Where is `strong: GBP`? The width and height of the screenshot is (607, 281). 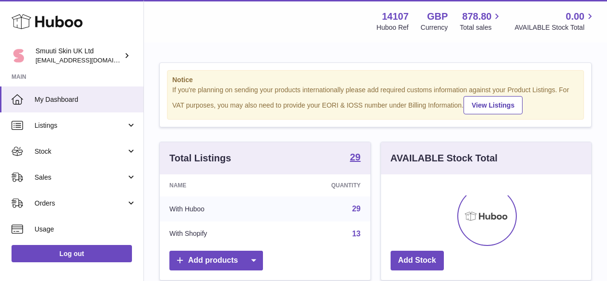 strong: GBP is located at coordinates (437, 16).